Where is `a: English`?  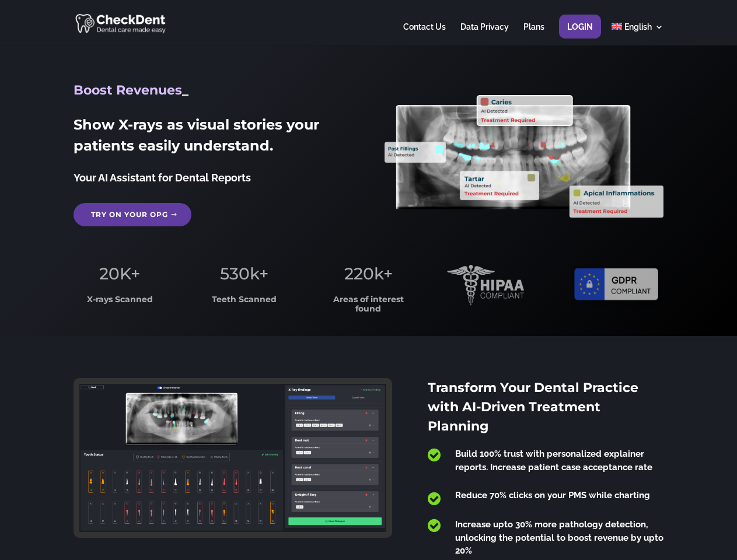
a: English is located at coordinates (637, 34).